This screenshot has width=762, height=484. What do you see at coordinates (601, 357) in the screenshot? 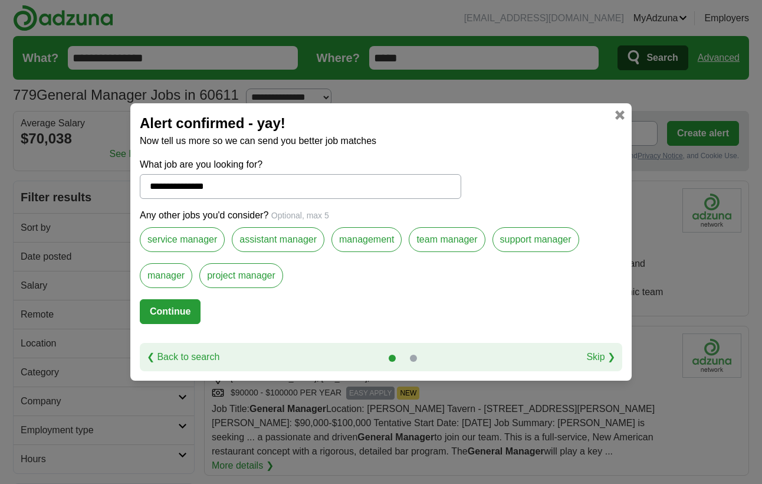
I see `a: Skip ❯` at bounding box center [601, 357].